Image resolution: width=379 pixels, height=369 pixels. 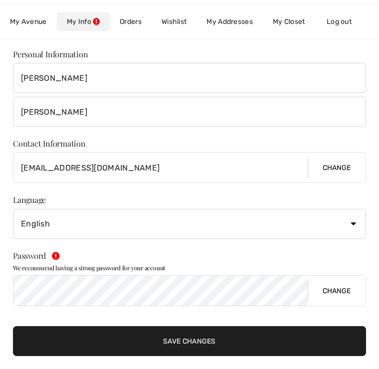 I want to click on span: We recommend having a strong password for your account, so click(x=189, y=266).